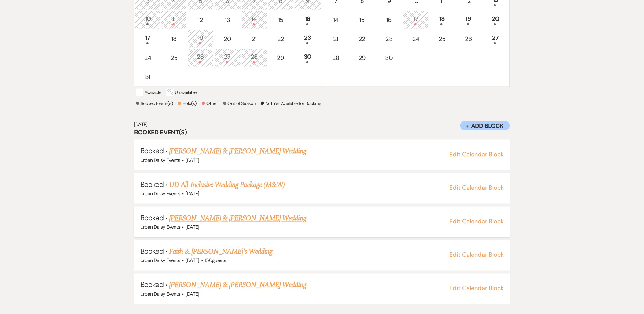 Image resolution: width=644 pixels, height=314 pixels. I want to click on div: 12, so click(200, 20).